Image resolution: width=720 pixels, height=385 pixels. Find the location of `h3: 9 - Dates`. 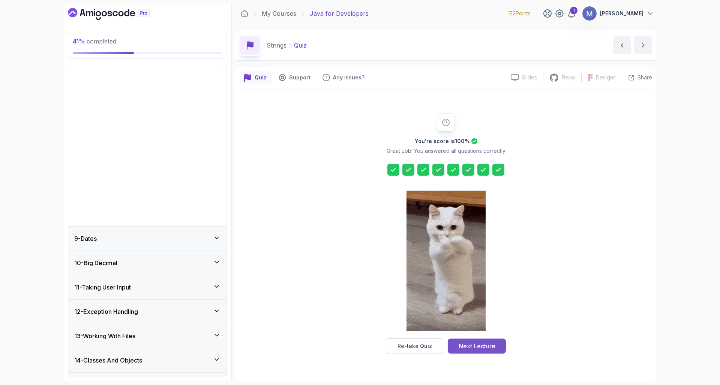

h3: 9 - Dates is located at coordinates (85, 239).